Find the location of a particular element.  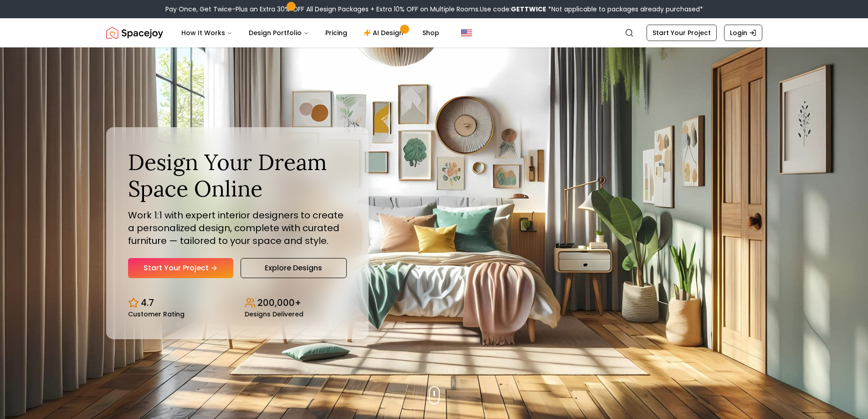

a: Shop is located at coordinates (431, 33).